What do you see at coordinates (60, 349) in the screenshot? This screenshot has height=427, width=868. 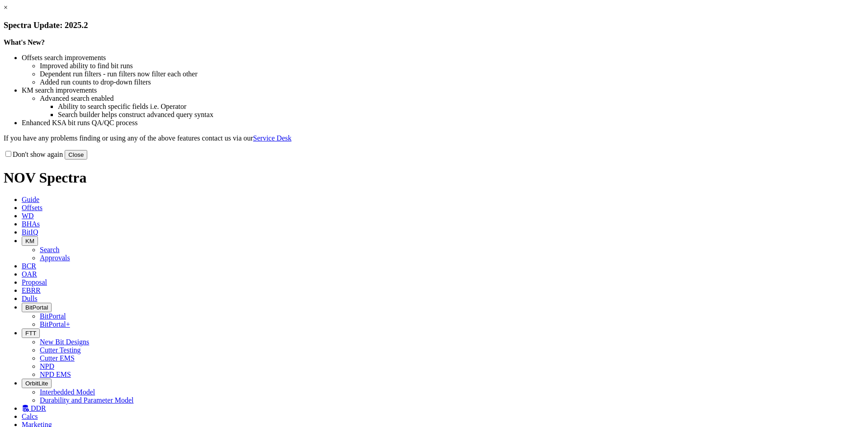 I see `a: Cutter Testing` at bounding box center [60, 349].